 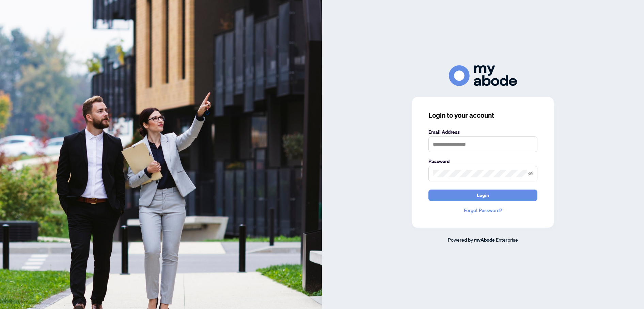 What do you see at coordinates (461, 240) in the screenshot?
I see `span: Powered by` at bounding box center [461, 240].